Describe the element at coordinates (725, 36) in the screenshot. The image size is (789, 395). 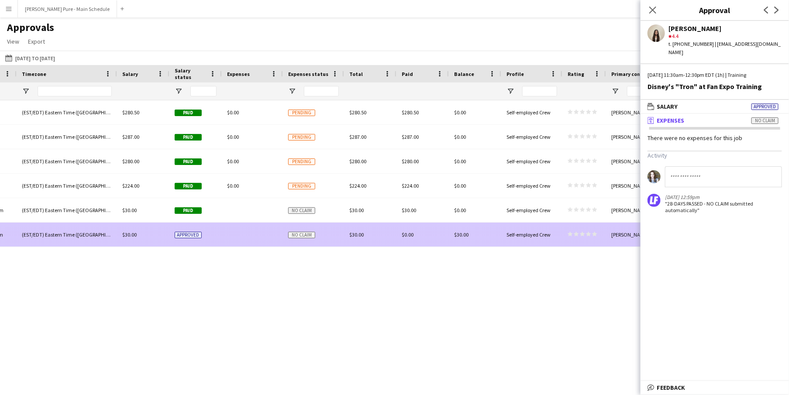
I see `div: 4.4` at that location.